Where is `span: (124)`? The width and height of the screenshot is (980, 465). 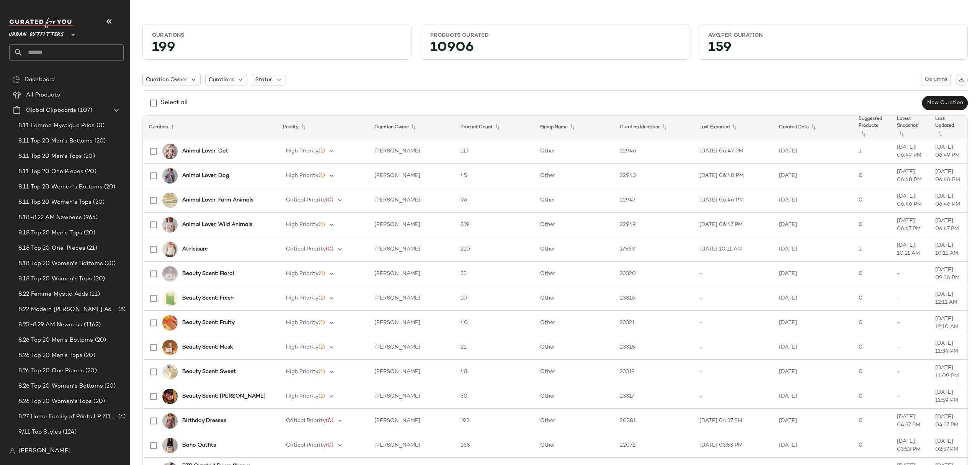 span: (124) is located at coordinates (69, 432).